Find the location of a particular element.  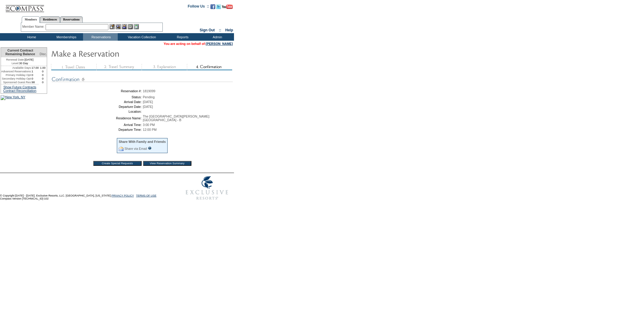

td: Reports is located at coordinates (182, 37).